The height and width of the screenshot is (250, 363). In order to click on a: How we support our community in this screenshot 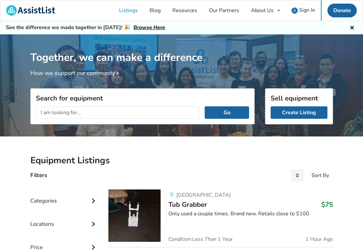, I will do `click(76, 73)`.